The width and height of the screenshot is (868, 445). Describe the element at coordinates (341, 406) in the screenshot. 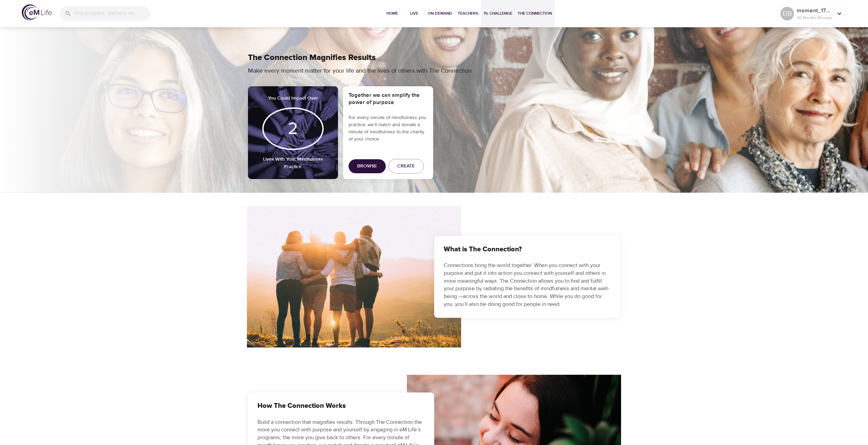

I see `h3: How The Connection Works` at that location.